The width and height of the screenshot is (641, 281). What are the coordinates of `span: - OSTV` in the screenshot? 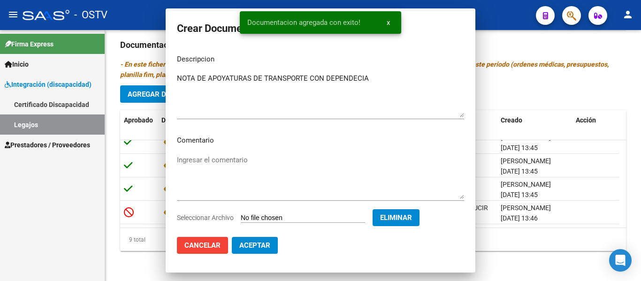 It's located at (91, 15).